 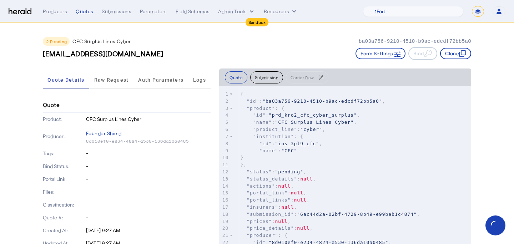 What do you see at coordinates (160, 80) in the screenshot?
I see `span: Auth Parameters` at bounding box center [160, 80].